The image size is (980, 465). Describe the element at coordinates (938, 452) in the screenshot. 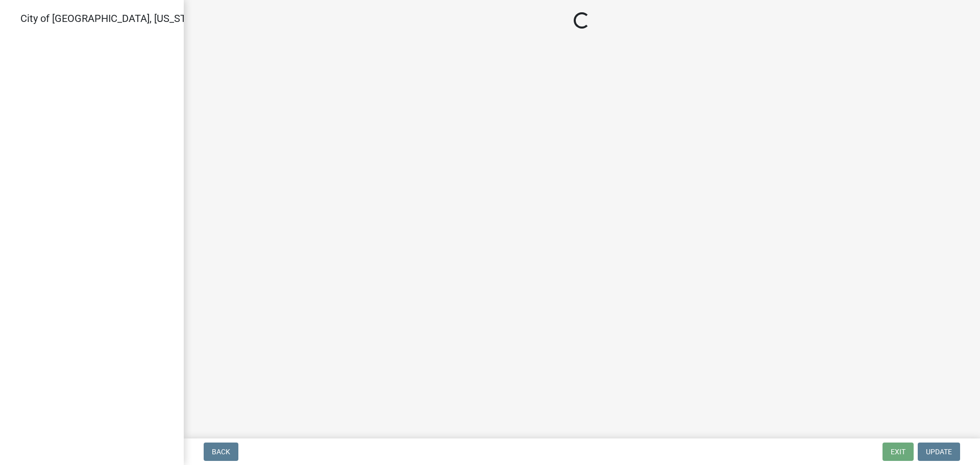

I see `button: Update` at that location.